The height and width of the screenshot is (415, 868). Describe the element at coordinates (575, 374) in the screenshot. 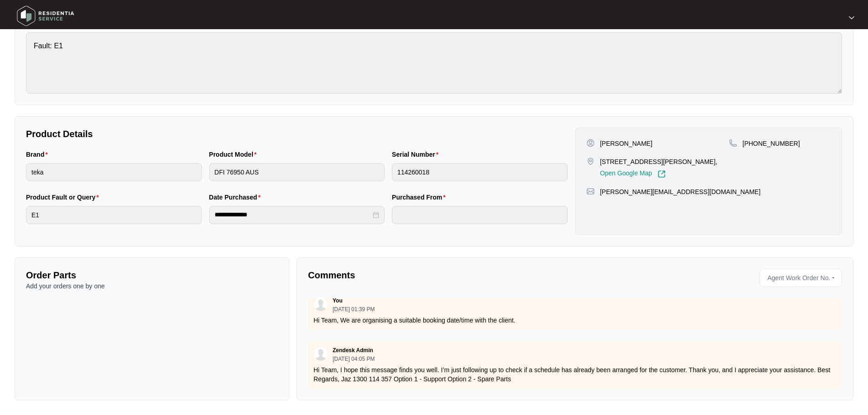

I see `p: Hi Team, I hope this message finds you well. I’m just following up to check if a schedule has alr...` at that location.